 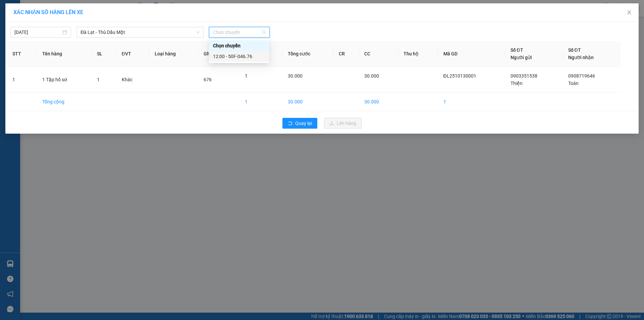 What do you see at coordinates (64, 54) in the screenshot?
I see `th: Tên hàng` at bounding box center [64, 54].